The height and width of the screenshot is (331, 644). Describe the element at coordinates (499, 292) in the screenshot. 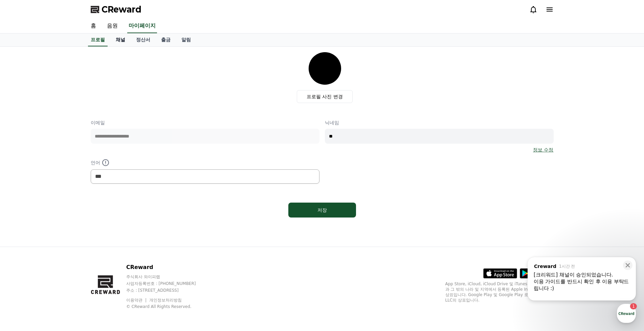

I see `p: App Store, iCloud, iCloud Drive 및 iTunes Store는 미국과 그 밖의 나라 및 지역에서 등록된 Apple Inc.의 서비스 상표입니다. Goo...` at that location.